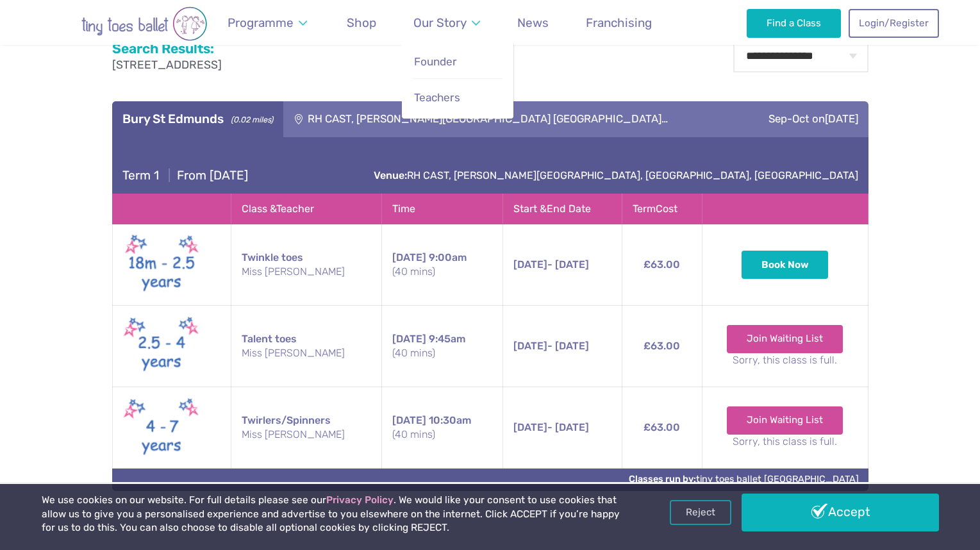 This screenshot has width=980, height=550. Describe the element at coordinates (442, 346) in the screenshot. I see `td: 9:45am` at that location.